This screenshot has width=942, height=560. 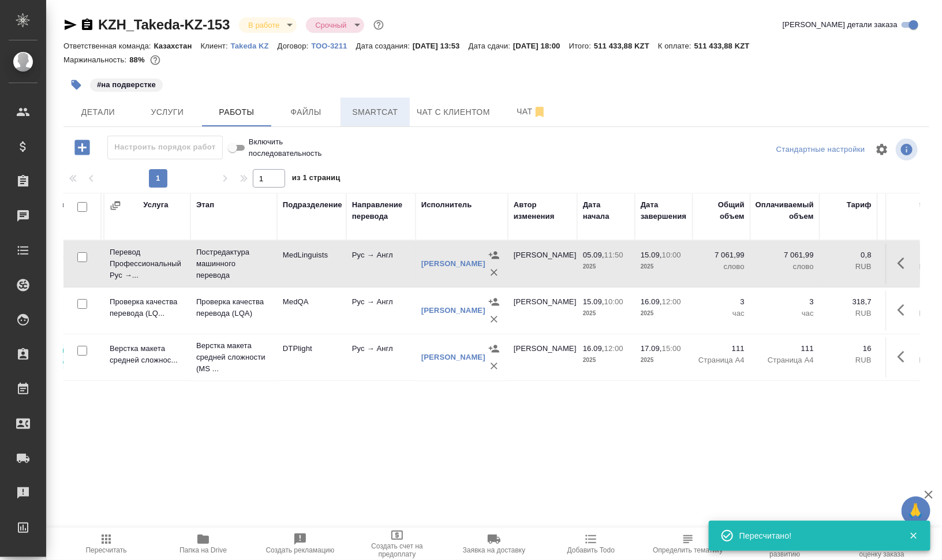 I want to click on p: Итого:, so click(x=581, y=46).